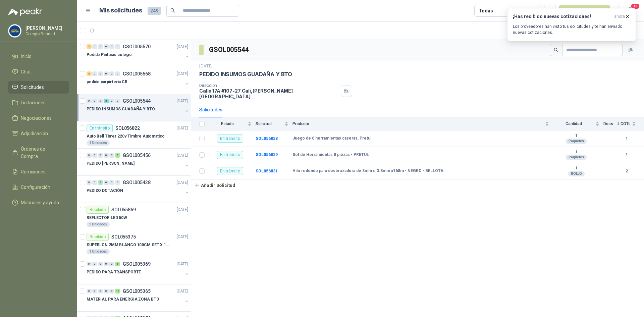 This screenshot has width=644, height=317. What do you see at coordinates (39, 153) in the screenshot?
I see `a: Órdenes de Compra` at bounding box center [39, 153].